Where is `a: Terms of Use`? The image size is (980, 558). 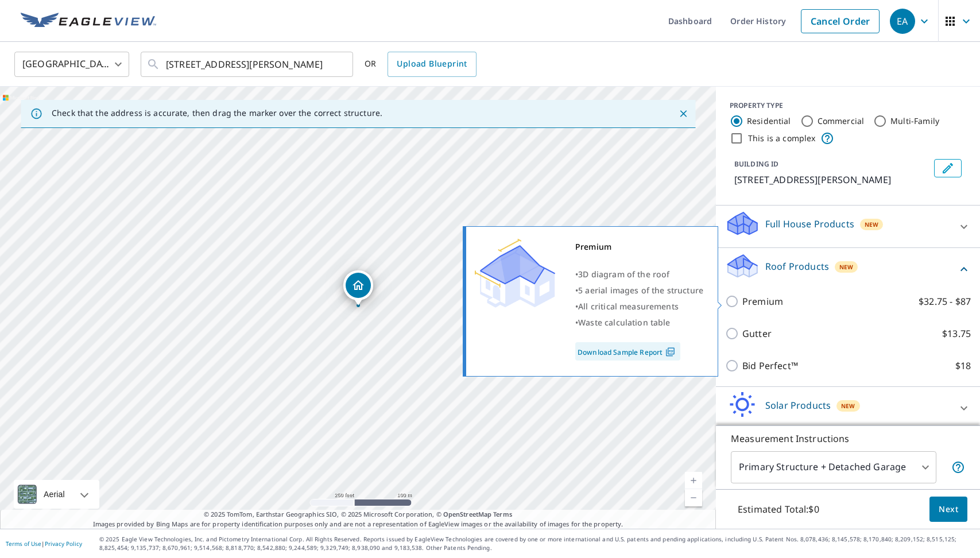 a: Terms of Use is located at coordinates (24, 543).